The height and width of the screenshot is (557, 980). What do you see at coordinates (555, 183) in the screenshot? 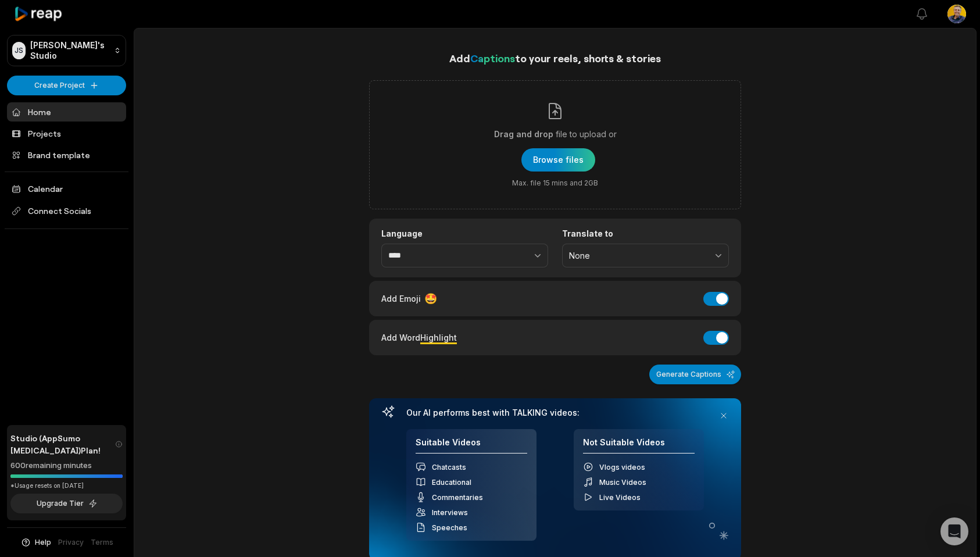
I see `span: Max. file 15 mins and 2GB` at bounding box center [555, 183].